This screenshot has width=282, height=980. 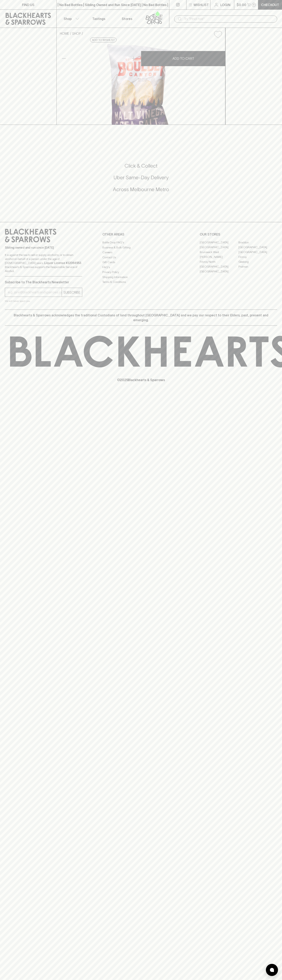 I want to click on div: Call to action block, so click(x=141, y=180).